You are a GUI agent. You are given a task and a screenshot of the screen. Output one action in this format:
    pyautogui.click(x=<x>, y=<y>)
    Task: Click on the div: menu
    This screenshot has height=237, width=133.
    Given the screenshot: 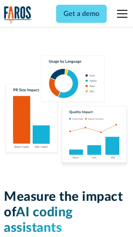 What is the action you would take?
    pyautogui.click(x=120, y=14)
    